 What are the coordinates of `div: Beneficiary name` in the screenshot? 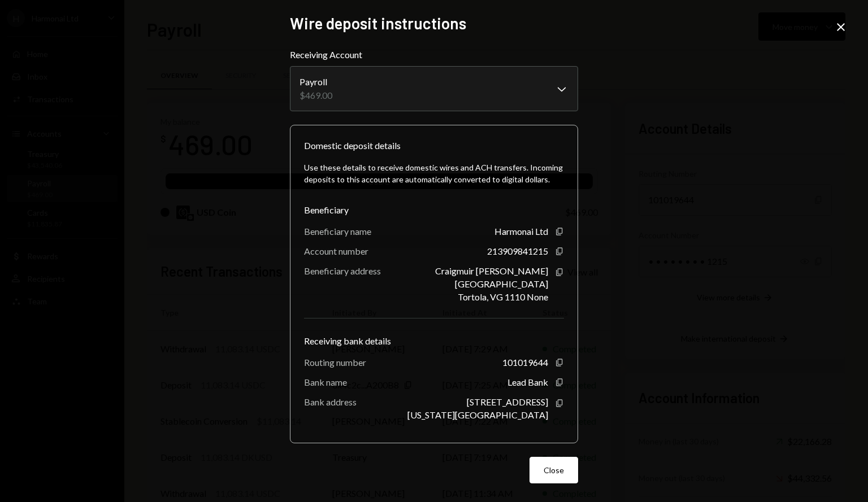 It's located at (338, 231).